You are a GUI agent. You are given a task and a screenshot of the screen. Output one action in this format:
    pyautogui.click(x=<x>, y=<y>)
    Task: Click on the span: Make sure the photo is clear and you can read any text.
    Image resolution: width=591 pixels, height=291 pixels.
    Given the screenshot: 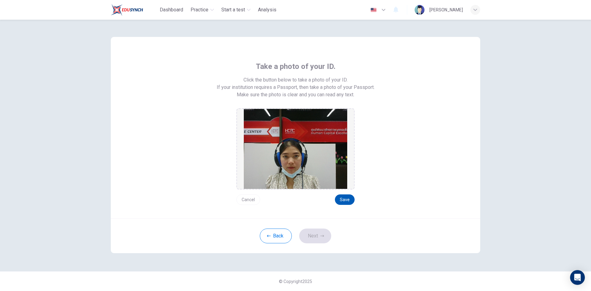 What is the action you would take?
    pyautogui.click(x=295, y=95)
    